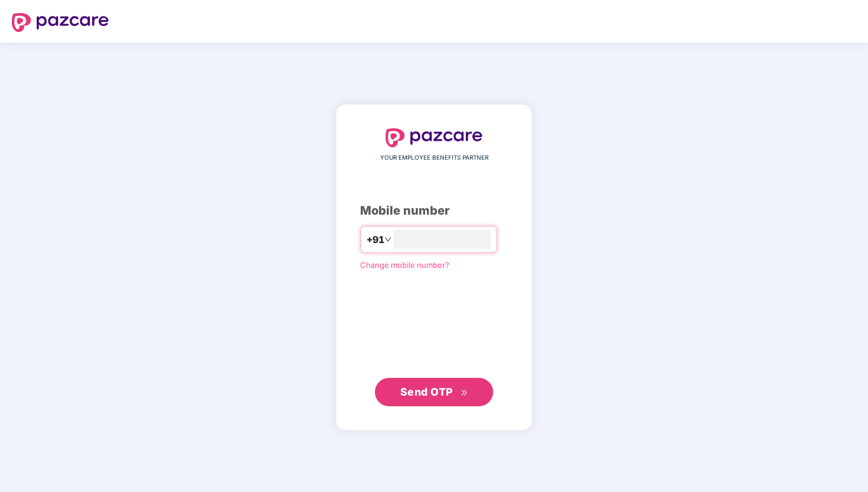 Image resolution: width=868 pixels, height=492 pixels. I want to click on span: double-right, so click(464, 392).